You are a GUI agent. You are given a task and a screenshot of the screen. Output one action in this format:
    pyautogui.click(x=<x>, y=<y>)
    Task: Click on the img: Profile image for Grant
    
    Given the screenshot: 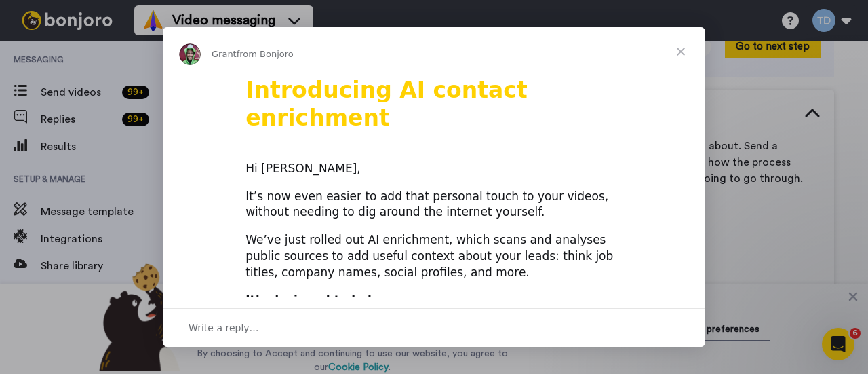 What is the action you would take?
    pyautogui.click(x=190, y=54)
    